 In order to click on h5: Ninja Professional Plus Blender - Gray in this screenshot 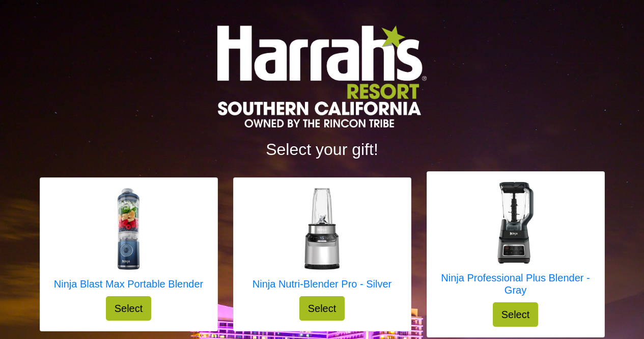, I will do `click(516, 284)`.